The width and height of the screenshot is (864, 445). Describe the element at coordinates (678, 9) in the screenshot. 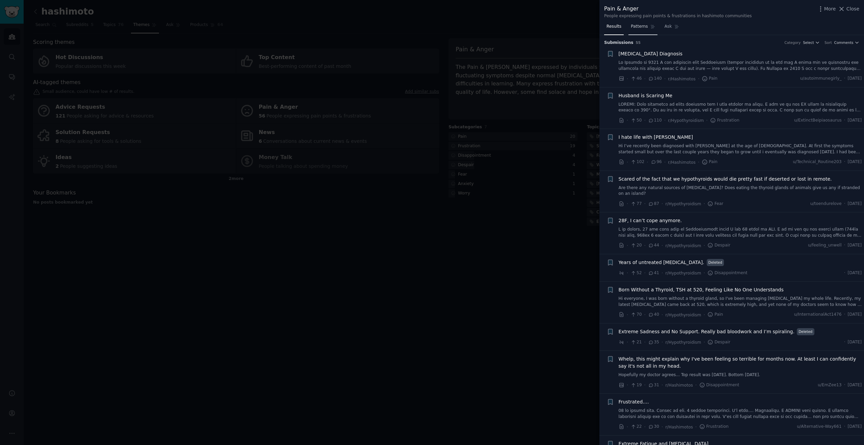

I see `div: Pain & Anger` at that location.